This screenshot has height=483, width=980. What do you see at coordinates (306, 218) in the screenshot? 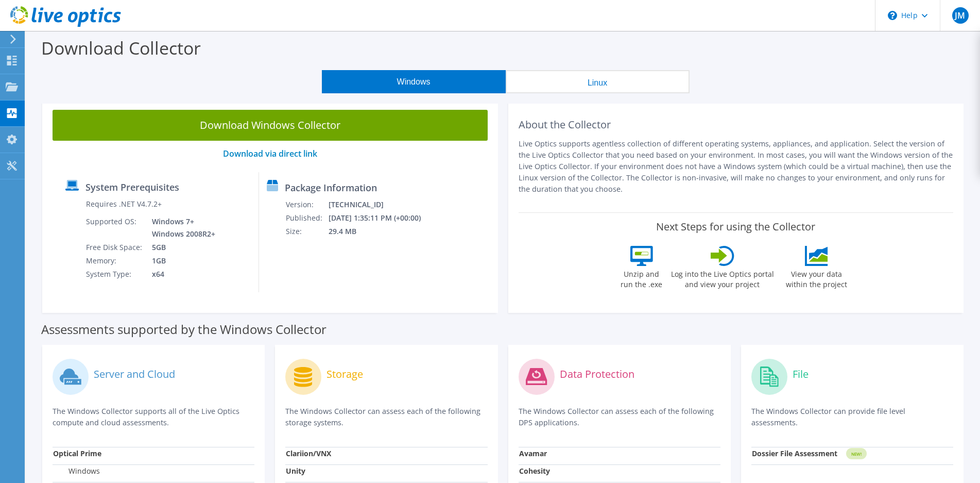
I see `td: Published:` at bounding box center [306, 218].